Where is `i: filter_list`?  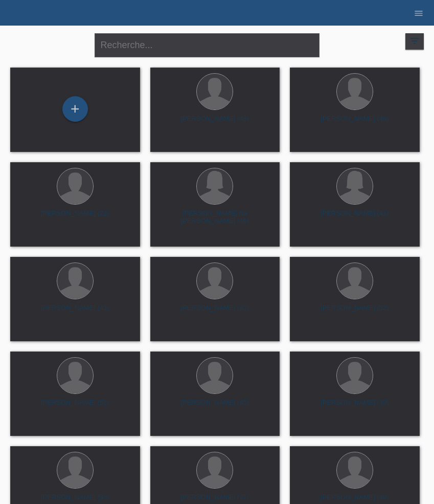
i: filter_list is located at coordinates (415, 41).